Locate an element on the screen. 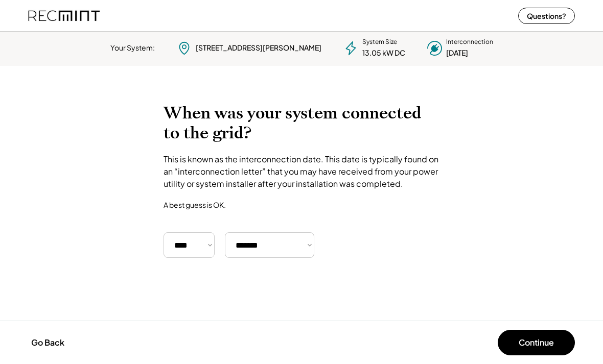 Image resolution: width=603 pixels, height=364 pixels. button: Continue is located at coordinates (536, 342).